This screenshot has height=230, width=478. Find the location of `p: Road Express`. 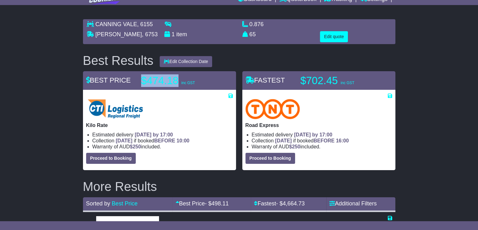

p: Road Express is located at coordinates (319, 125).